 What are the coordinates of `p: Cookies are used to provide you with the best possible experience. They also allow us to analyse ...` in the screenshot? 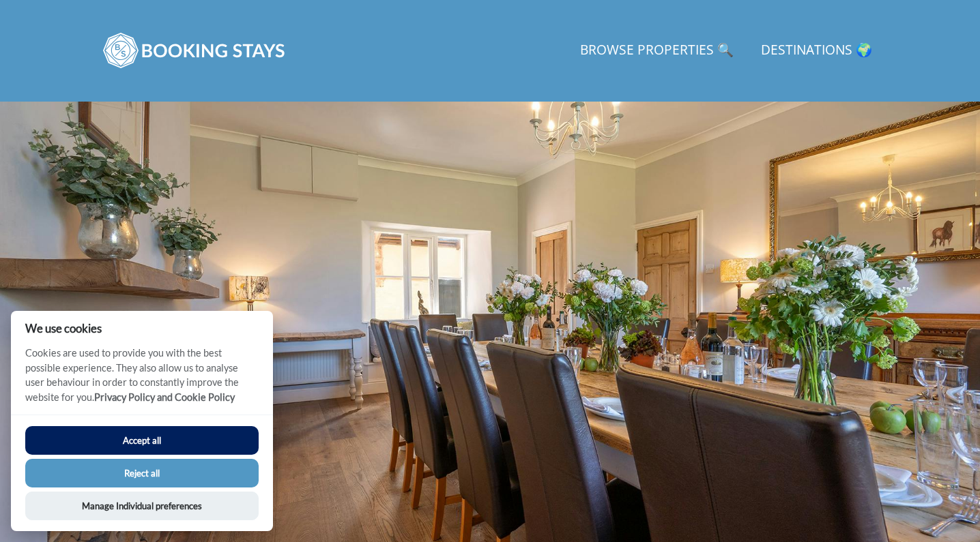 It's located at (142, 380).